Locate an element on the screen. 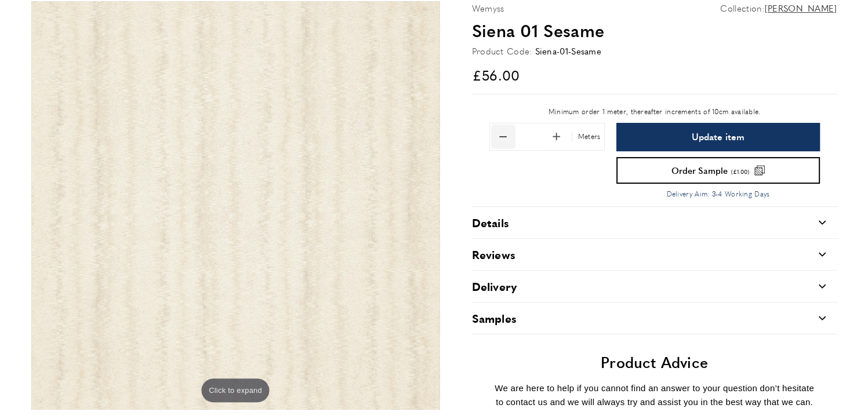  a: product photoClick to expand is located at coordinates (235, 205).